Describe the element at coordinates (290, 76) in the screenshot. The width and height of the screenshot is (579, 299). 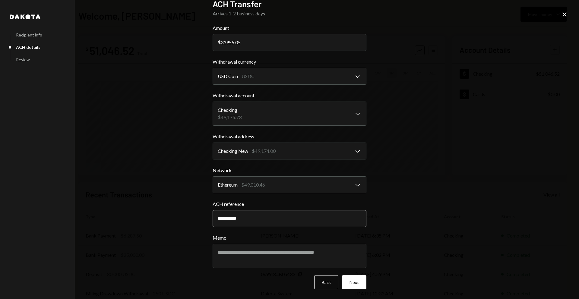
I see `button: Withdrawal currency` at that location.